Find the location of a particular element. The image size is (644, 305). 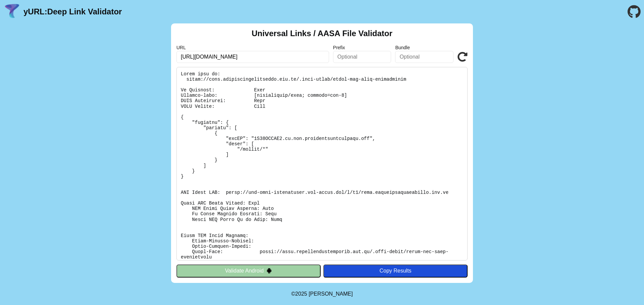

label: Prefix is located at coordinates (362, 48).